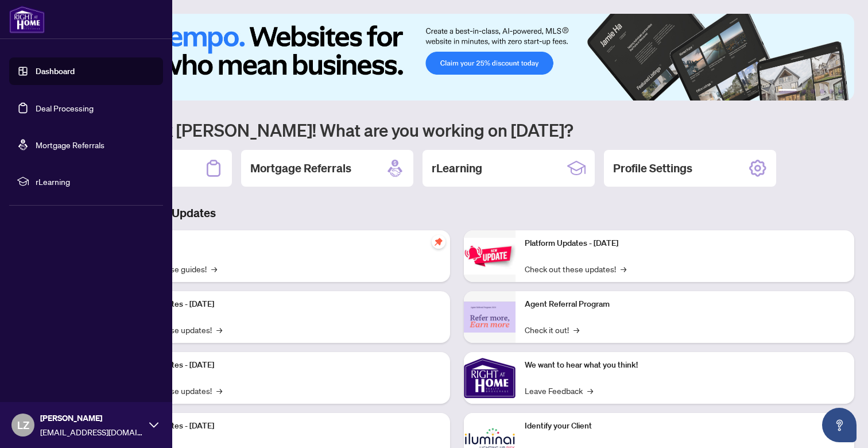 This screenshot has width=868, height=448. I want to click on button: 3, so click(813, 91).